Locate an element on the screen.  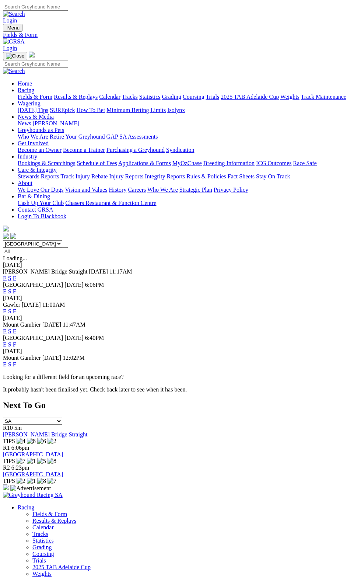
span: 6:06pm is located at coordinates (20, 447).